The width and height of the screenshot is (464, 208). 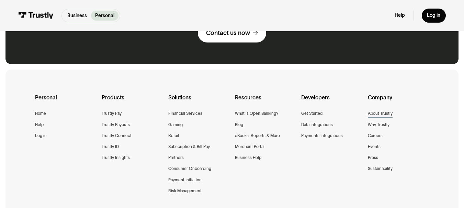 What do you see at coordinates (380, 169) in the screenshot?
I see `div: Sustainability` at bounding box center [380, 169].